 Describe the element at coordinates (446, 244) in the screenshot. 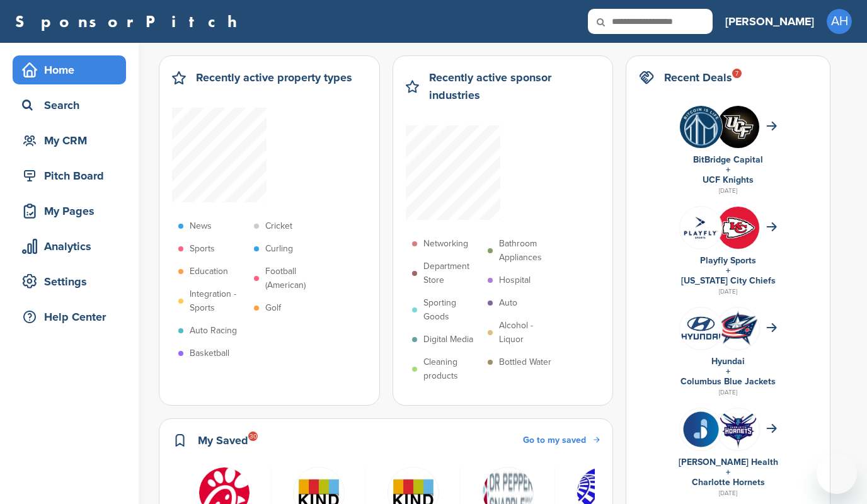

I see `p: Networking` at that location.